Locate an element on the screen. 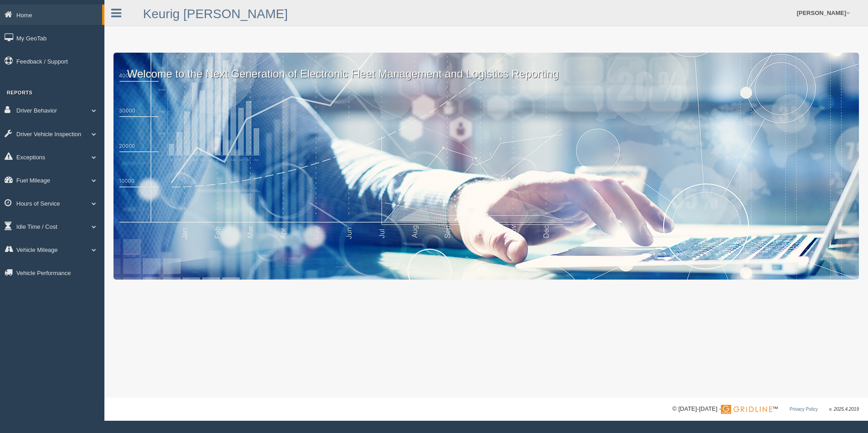 This screenshot has height=433, width=868. p: Welcome to the Next Generation of Electronic Fleet Management and Logistics Reporting is located at coordinates (486, 67).